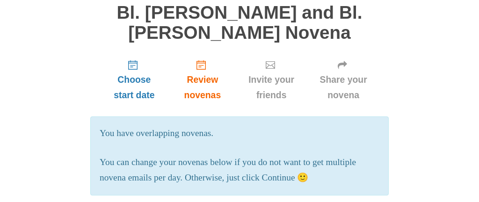 Image resolution: width=479 pixels, height=202 pixels. What do you see at coordinates (202, 79) in the screenshot?
I see `a: Review novenas` at bounding box center [202, 79].